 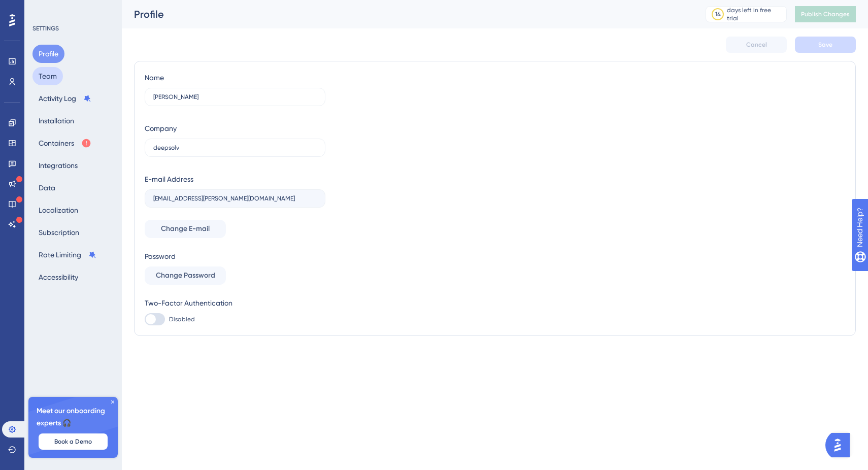 What do you see at coordinates (825, 15) in the screenshot?
I see `button: Publish Changes` at bounding box center [825, 15].